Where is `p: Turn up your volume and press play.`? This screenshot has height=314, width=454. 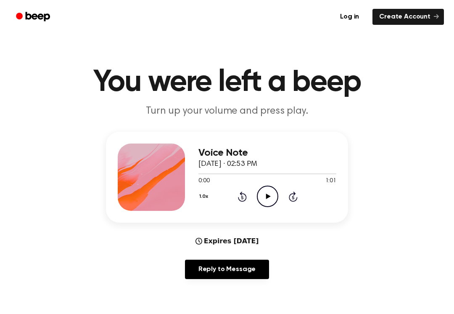
p: Turn up your volume and press play. is located at coordinates (227, 111).